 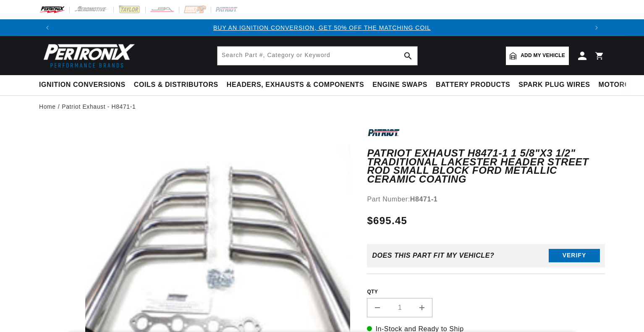 I want to click on div: Does This part fit My vehicle?, so click(x=433, y=256).